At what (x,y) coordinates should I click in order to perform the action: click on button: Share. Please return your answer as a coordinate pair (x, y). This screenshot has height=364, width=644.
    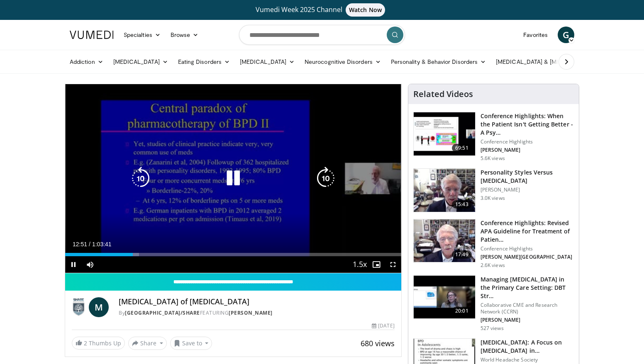
    Looking at the image, I should click on (147, 343).